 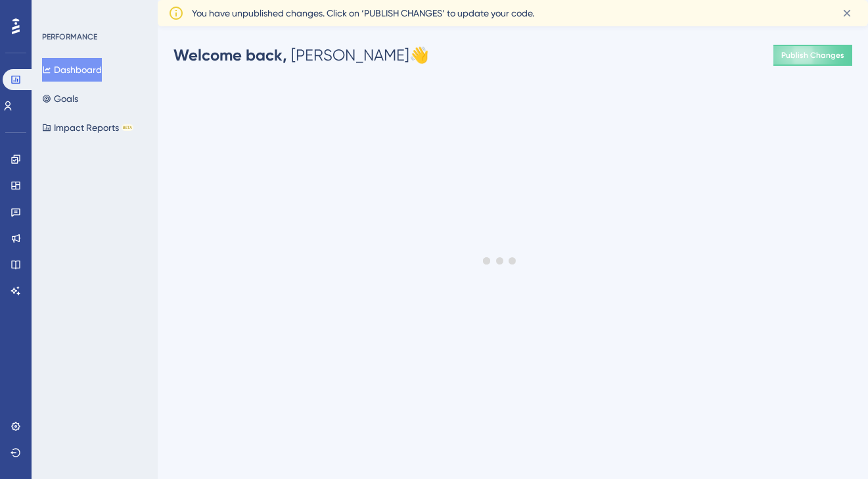 What do you see at coordinates (363, 13) in the screenshot?
I see `span: You have unpublished changes. Click on ‘PUBLISH CHANGES’ to update your code.` at bounding box center [363, 13].